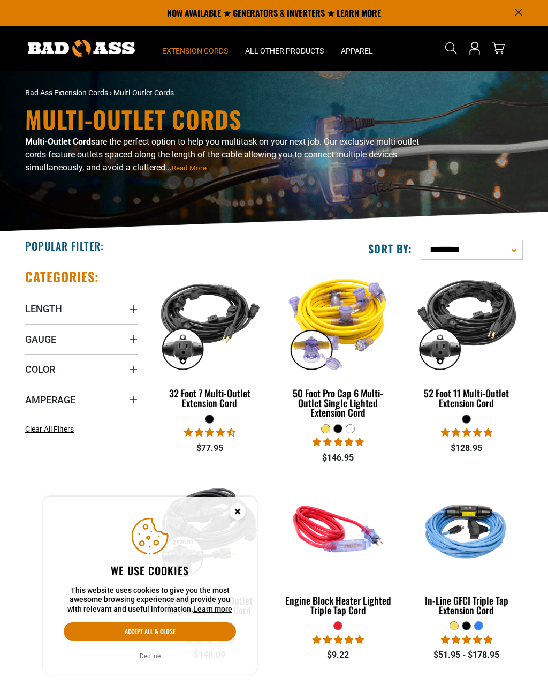 Image resolution: width=548 pixels, height=692 pixels. What do you see at coordinates (210, 432) in the screenshot?
I see `span: 4.74 stars` at bounding box center [210, 432].